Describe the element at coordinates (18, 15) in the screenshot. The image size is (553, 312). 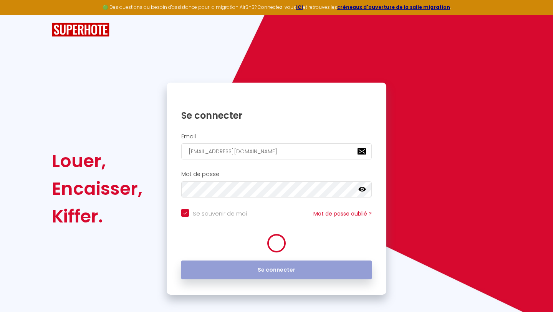
I see `button: Ouvrir le widget de chat LiveChat` at that location.